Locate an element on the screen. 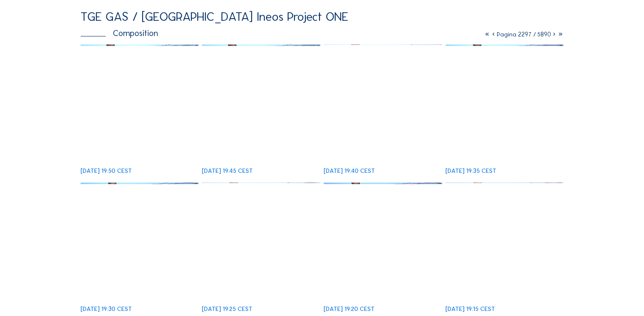 This screenshot has width=644, height=316. img: image_50123885 is located at coordinates (383, 241).